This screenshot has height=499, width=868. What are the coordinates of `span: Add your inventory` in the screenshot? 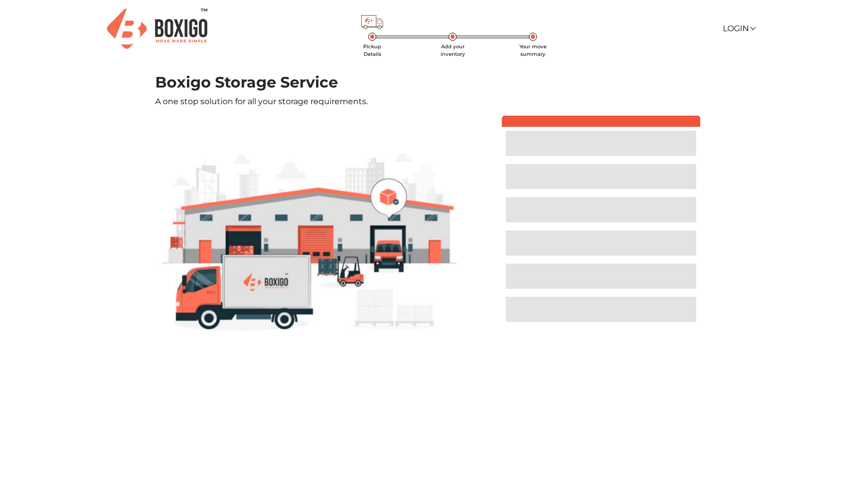 It's located at (453, 50).